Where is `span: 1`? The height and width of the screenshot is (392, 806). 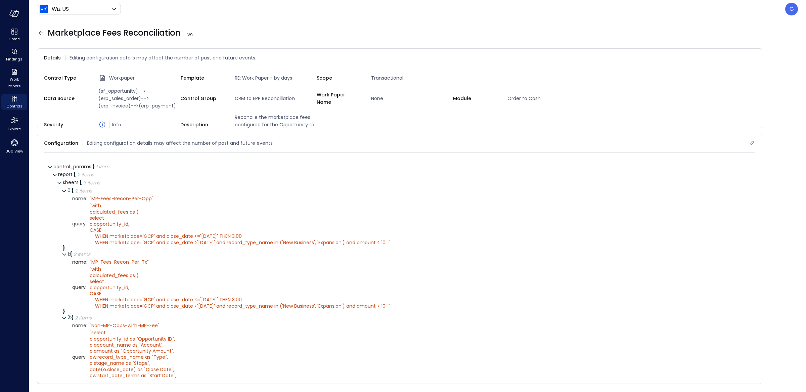 span: 1 is located at coordinates (69, 254).